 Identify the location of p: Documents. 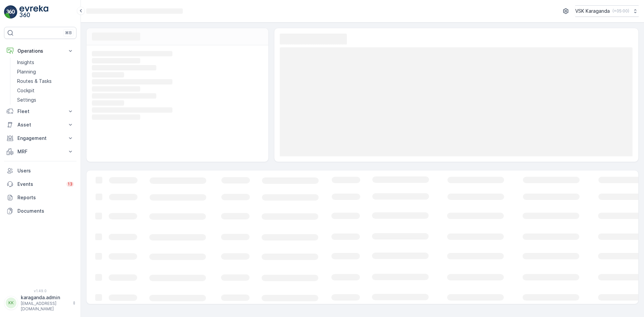
(45, 211).